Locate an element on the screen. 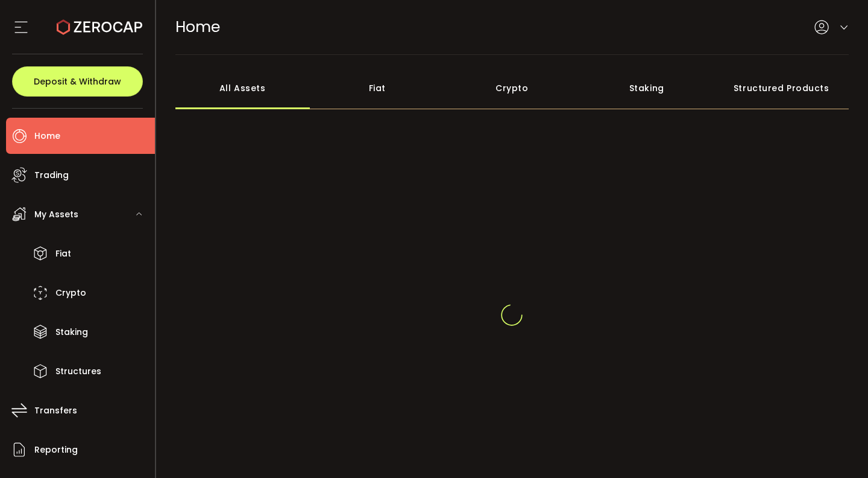  div: Staking is located at coordinates (647, 88).